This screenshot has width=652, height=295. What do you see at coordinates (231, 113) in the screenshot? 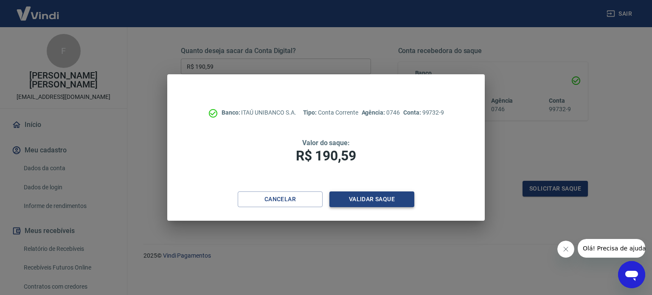
I see `span: Banco:` at bounding box center [231, 113].